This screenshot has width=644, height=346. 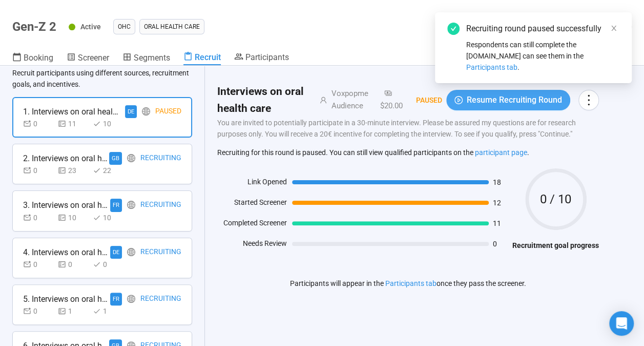 What do you see at coordinates (71, 111) in the screenshot?
I see `div: 1. Interviews on oral health care` at bounding box center [71, 111].